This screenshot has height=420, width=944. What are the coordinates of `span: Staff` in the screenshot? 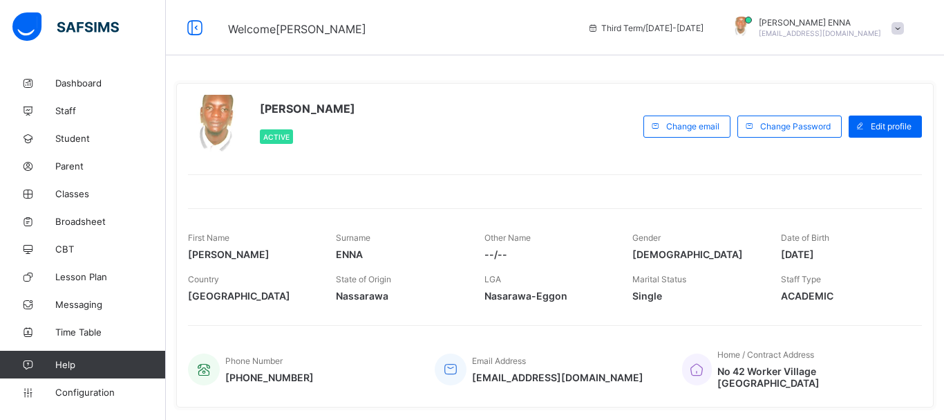 It's located at (111, 111).